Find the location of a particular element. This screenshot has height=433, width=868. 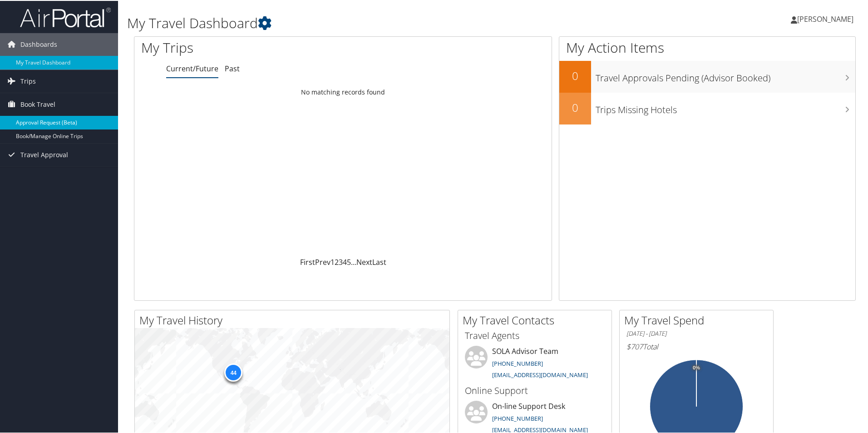

h2: My Travel History is located at coordinates (294, 319).